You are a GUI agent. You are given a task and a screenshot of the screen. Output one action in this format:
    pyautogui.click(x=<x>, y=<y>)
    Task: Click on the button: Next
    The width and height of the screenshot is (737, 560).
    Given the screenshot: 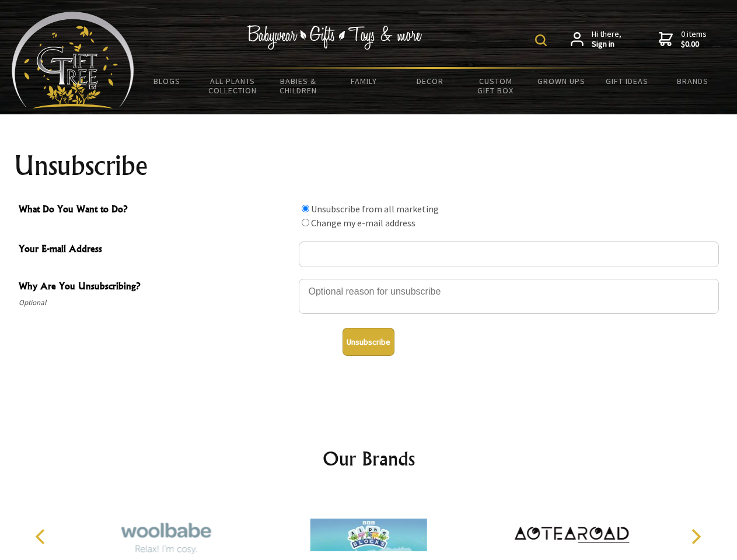 What is the action you would take?
    pyautogui.click(x=695, y=537)
    